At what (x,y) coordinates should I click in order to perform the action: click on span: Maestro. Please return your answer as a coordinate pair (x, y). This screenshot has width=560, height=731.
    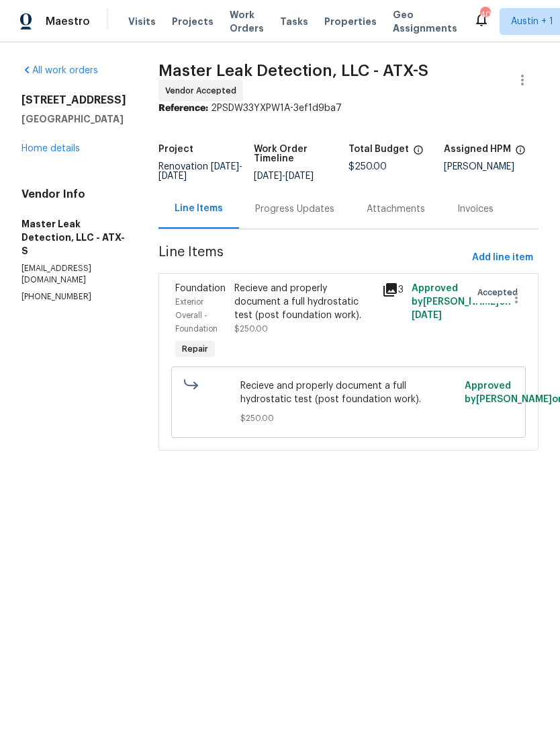
    Looking at the image, I should click on (68, 21).